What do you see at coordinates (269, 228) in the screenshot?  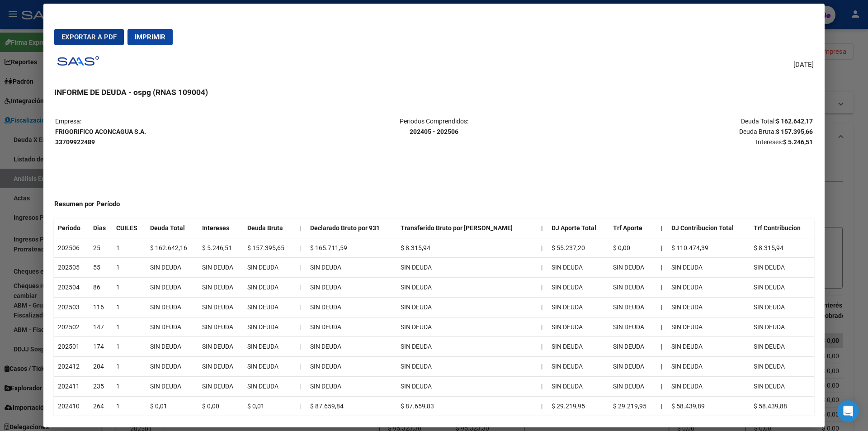 I see `th: Deuda Bruta` at bounding box center [269, 228].